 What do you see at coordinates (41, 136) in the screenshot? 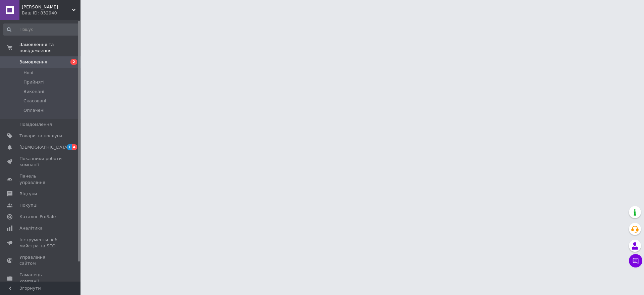
I see `span: Товари та послуги` at bounding box center [41, 136].